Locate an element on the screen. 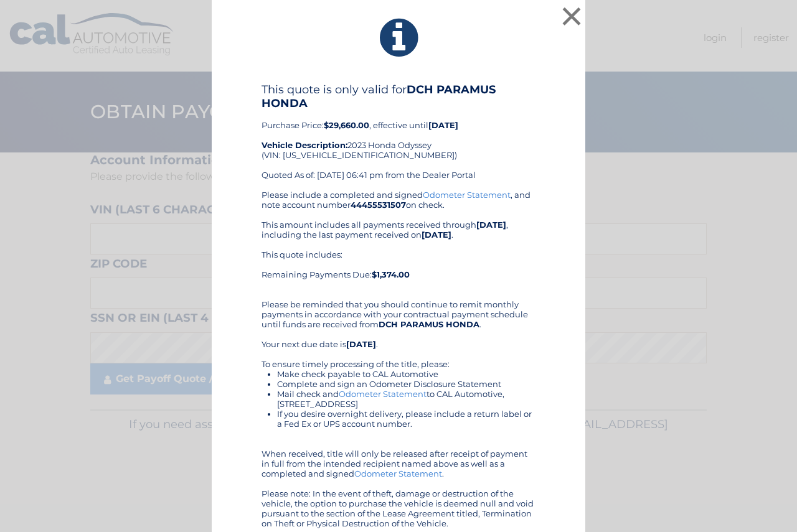 Image resolution: width=797 pixels, height=532 pixels. h4: This quote is only valid for is located at coordinates (399, 96).